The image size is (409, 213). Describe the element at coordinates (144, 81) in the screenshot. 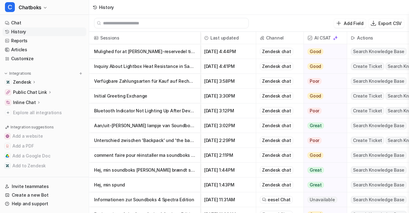

I see `p: Verfügbare Zahlungsarten für Kauf auf Rechnung` at that location.